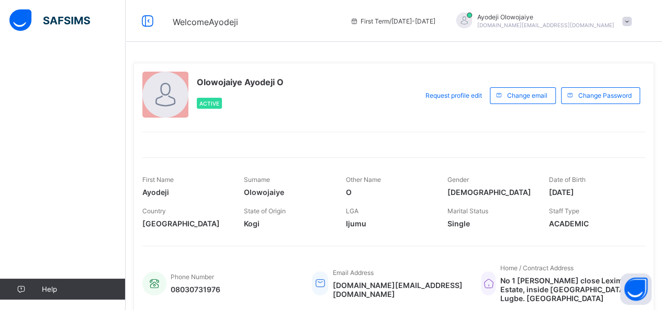 This screenshot has height=310, width=662. What do you see at coordinates (195, 289) in the screenshot?
I see `span: 08030731976` at bounding box center [195, 289].